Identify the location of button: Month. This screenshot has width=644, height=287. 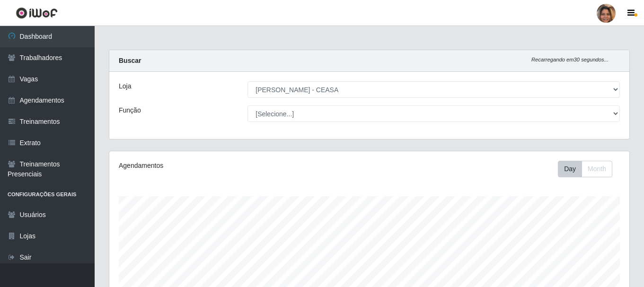
(596, 169).